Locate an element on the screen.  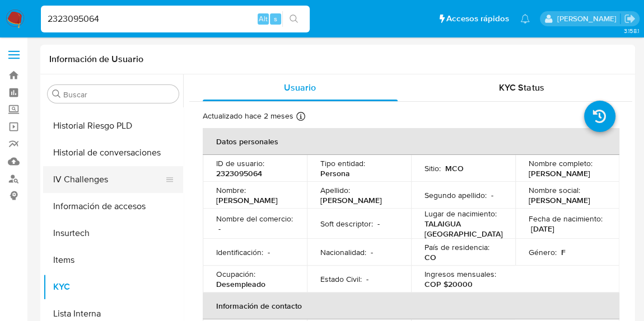
p: Nombre completo : is located at coordinates (560, 163).